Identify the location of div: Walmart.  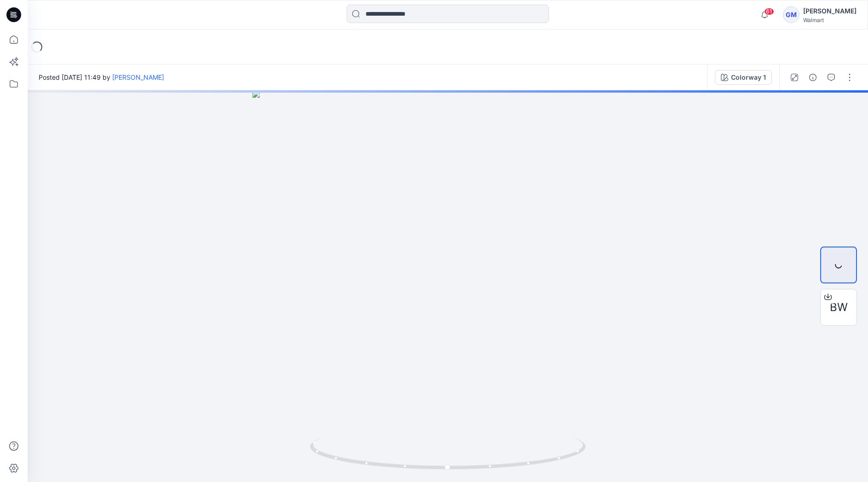
(830, 19).